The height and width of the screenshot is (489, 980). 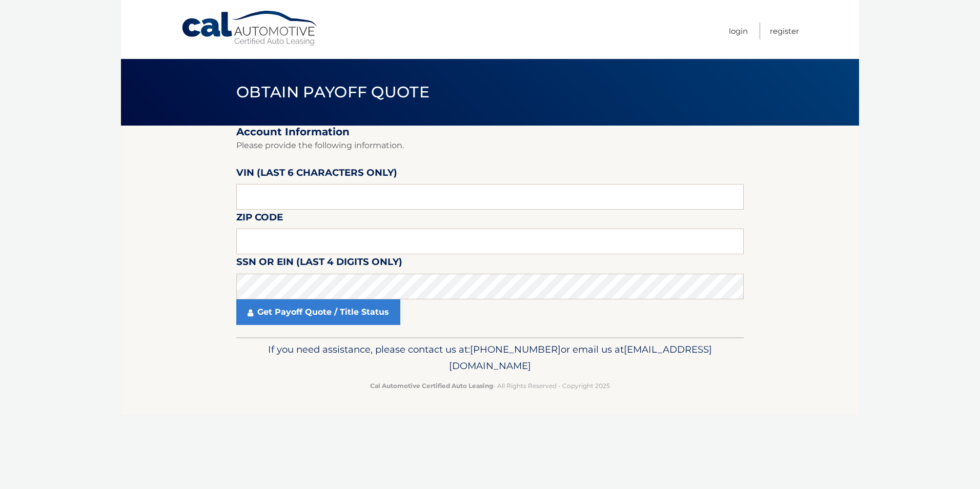 I want to click on a: Cal Automotive, so click(x=250, y=28).